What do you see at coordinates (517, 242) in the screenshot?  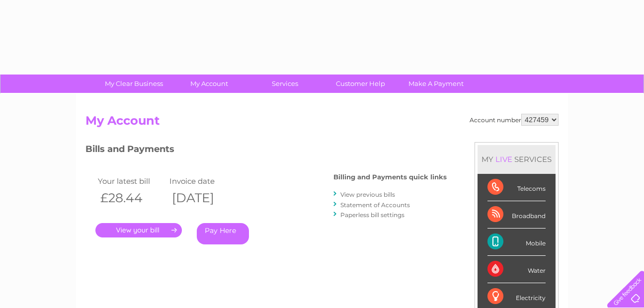 I see `div: Mobile` at bounding box center [517, 242].